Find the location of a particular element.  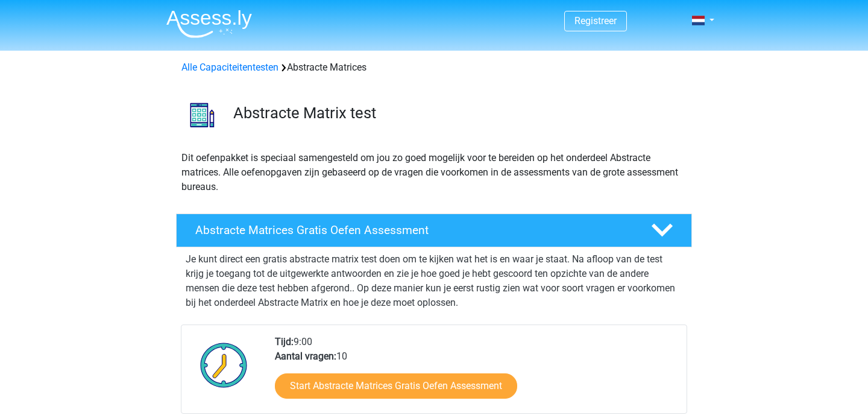

a: Start Abstracte Matrices Gratis Oefen Assessment is located at coordinates (396, 387).